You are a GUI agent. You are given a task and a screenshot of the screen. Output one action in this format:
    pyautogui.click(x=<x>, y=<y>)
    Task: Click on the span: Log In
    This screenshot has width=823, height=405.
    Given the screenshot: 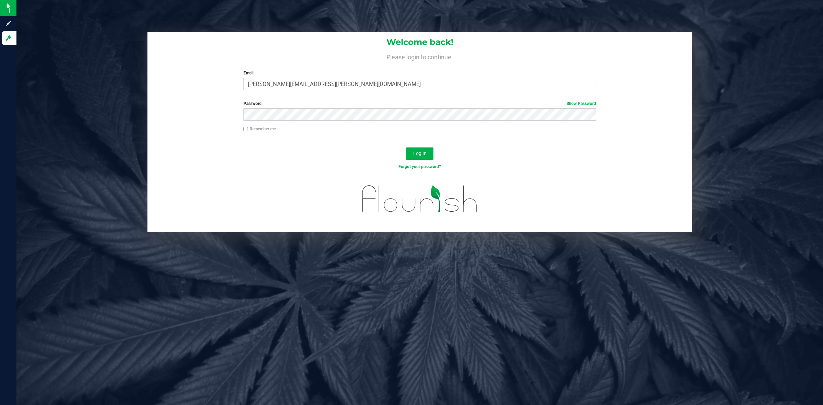 What is the action you would take?
    pyautogui.click(x=420, y=153)
    